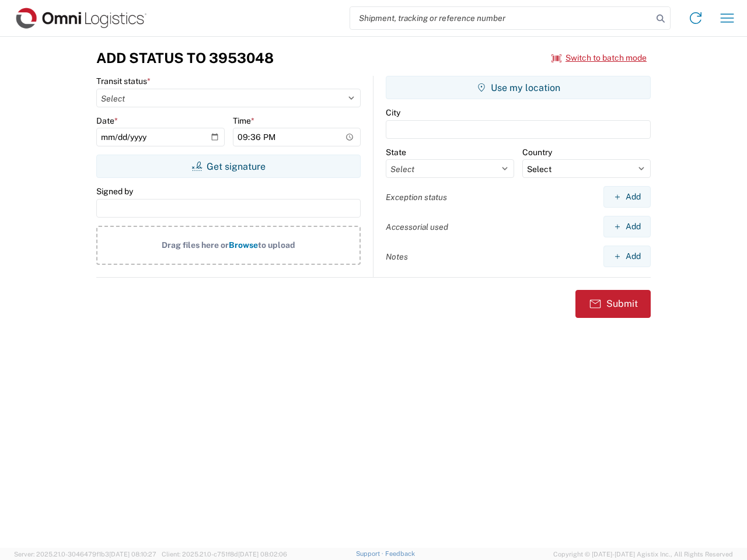 The height and width of the screenshot is (560, 747). What do you see at coordinates (224, 554) in the screenshot?
I see `span: Client: 2025.21.0-c751f8d` at bounding box center [224, 554].